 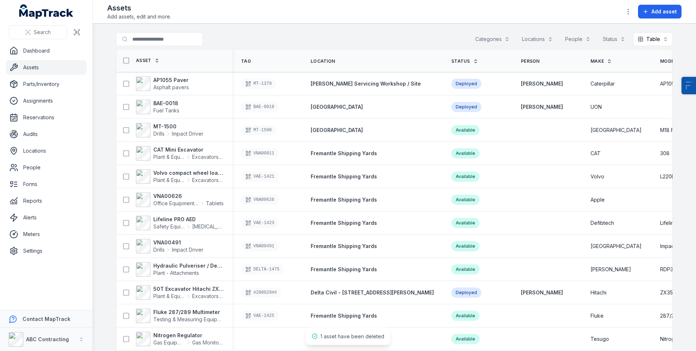 What do you see at coordinates (170, 130) in the screenshot?
I see `a: MT-1500DrillsImpact Driver` at bounding box center [170, 130].